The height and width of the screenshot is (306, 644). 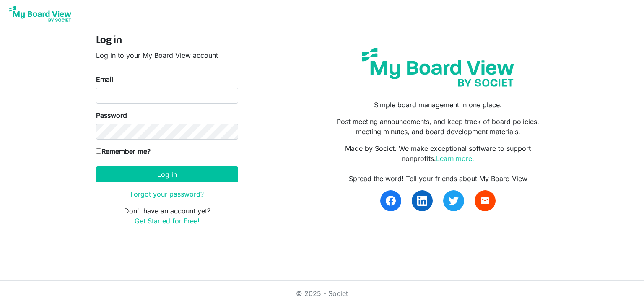 What do you see at coordinates (167, 55) in the screenshot?
I see `p: Log in to your My Board View account` at bounding box center [167, 55].